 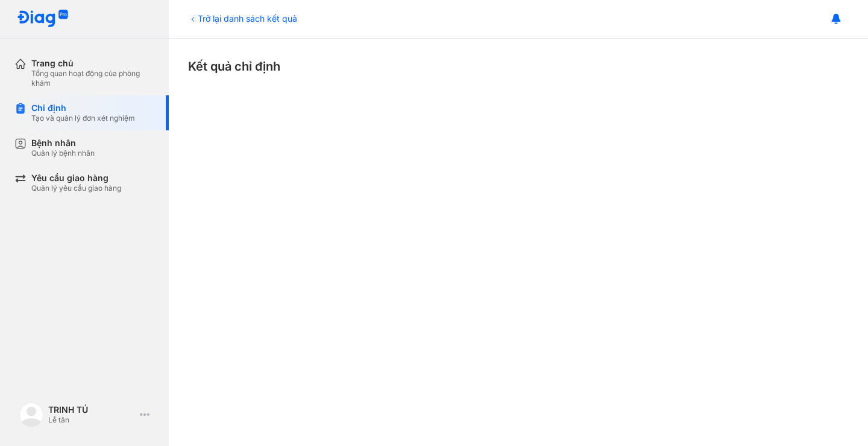 What do you see at coordinates (92, 419) in the screenshot?
I see `div: Lễ tân` at bounding box center [92, 419].